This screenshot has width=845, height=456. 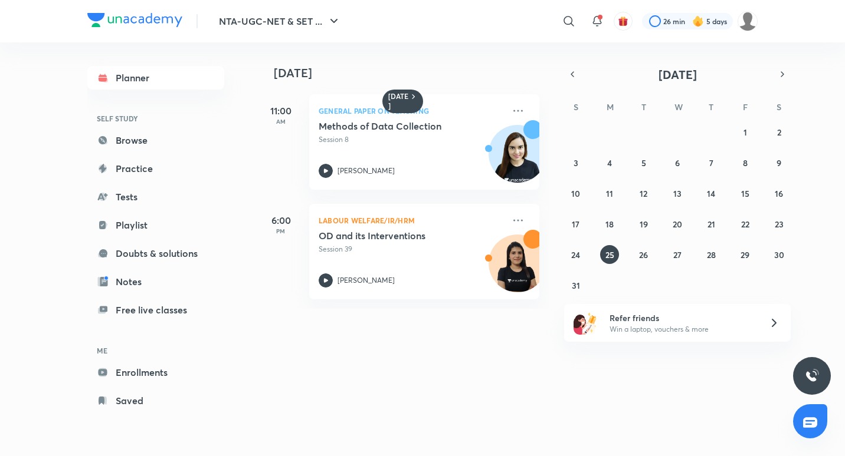 What do you see at coordinates (745, 132) in the screenshot?
I see `button: August 1, 2025` at bounding box center [745, 132].